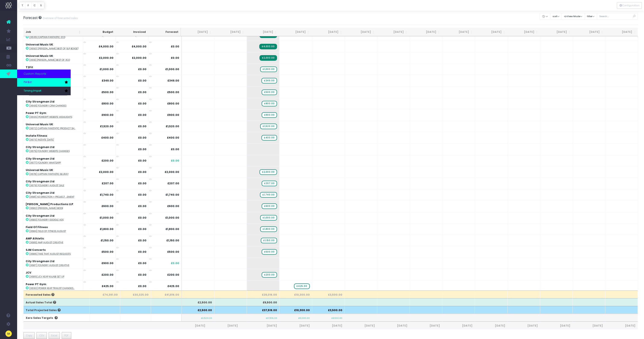 The height and width of the screenshot is (339, 644). What do you see at coordinates (296, 310) in the screenshot?
I see `th: £10,300.00` at bounding box center [296, 310].